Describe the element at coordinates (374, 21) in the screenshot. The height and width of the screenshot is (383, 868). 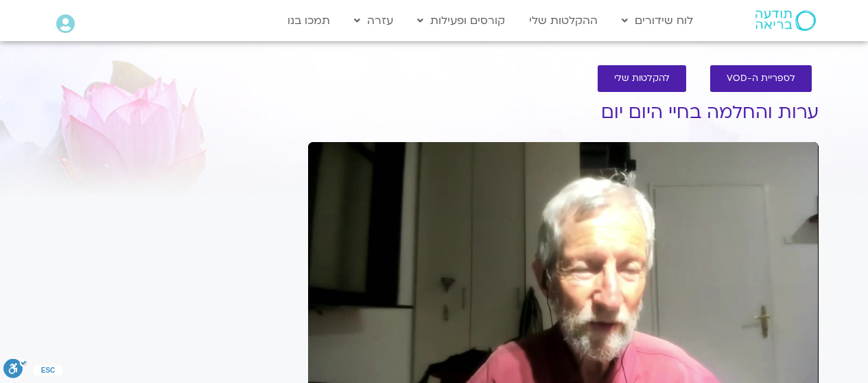
I see `a: עזרה` at that location.